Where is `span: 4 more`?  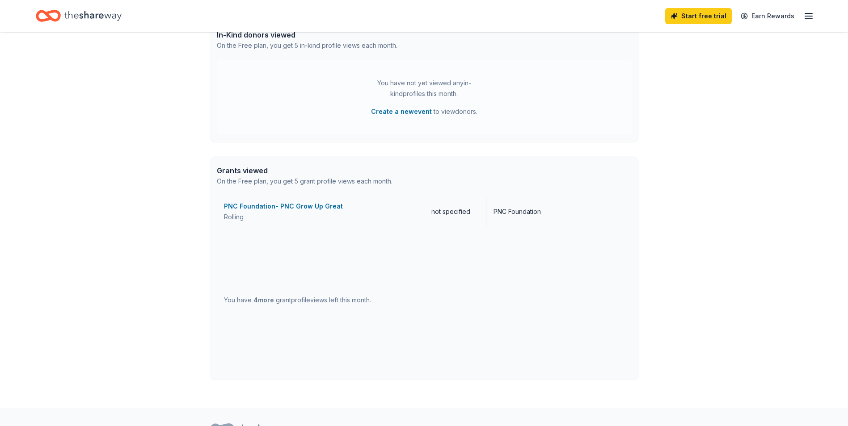 span: 4 more is located at coordinates (264, 300).